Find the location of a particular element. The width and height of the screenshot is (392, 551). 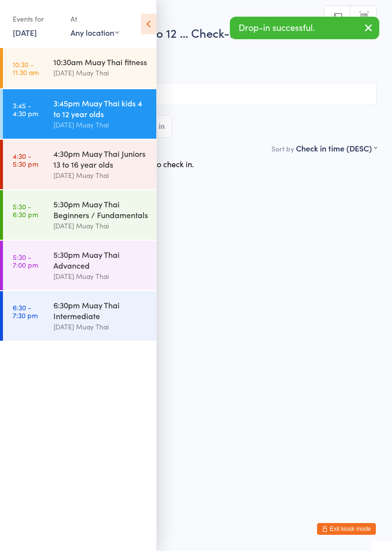

div: 6:30pm Muay Thai Intermediate is located at coordinates (100, 311).